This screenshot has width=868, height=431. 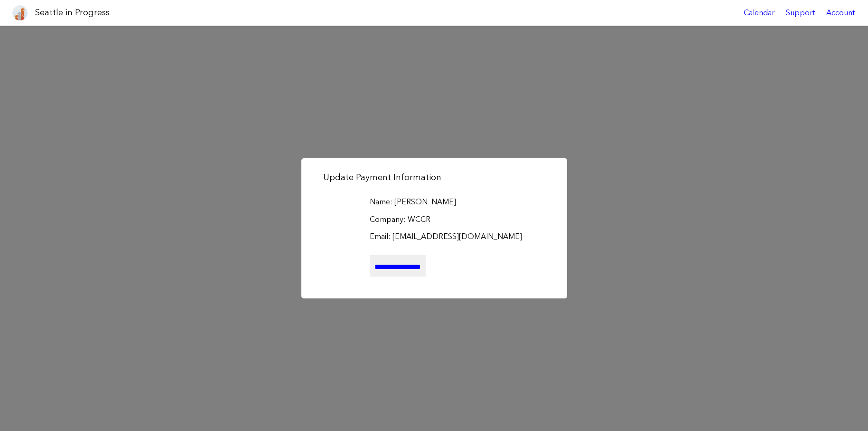 I want to click on h1: Seattle in Progress, so click(x=72, y=12).